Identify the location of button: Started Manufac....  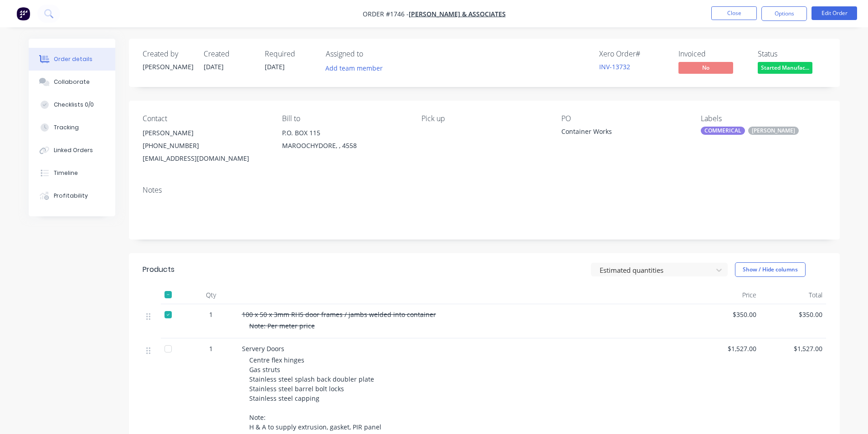
(785, 69).